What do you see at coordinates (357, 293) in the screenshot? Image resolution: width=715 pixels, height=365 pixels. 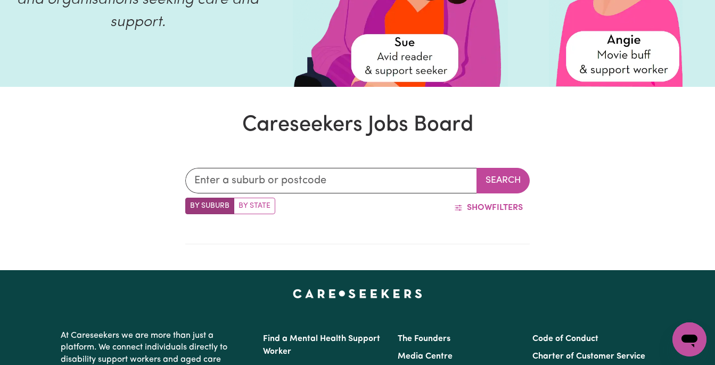 I see `a: Careseekers home page` at bounding box center [357, 293].